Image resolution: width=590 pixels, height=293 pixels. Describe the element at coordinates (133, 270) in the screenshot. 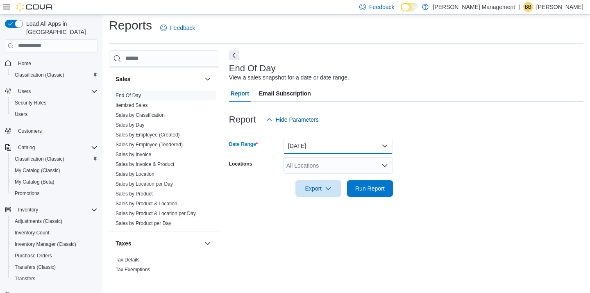

I see `span: Tax Exemptions` at that location.